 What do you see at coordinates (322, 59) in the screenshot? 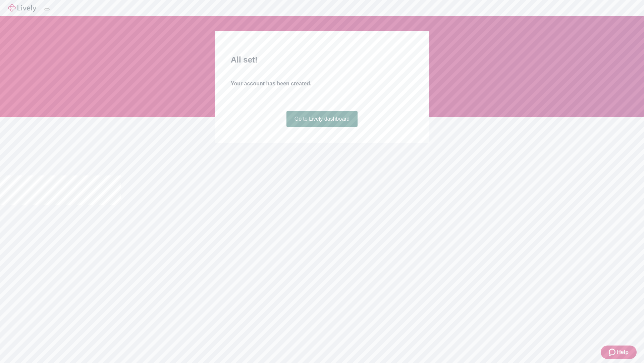
I see `h2: All set!` at bounding box center [322, 59].